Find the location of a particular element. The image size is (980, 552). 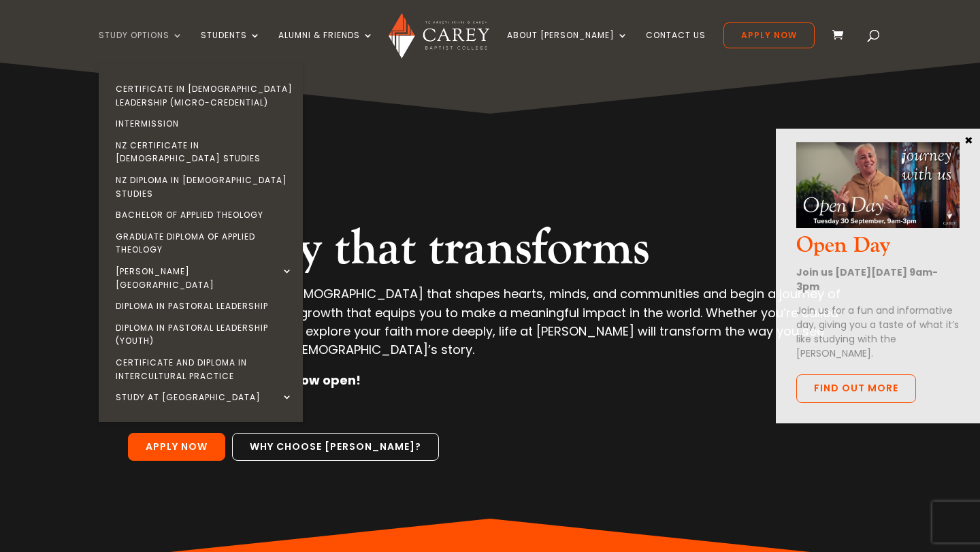

a: Certificate and Diploma in Intercultural Practice is located at coordinates (204, 369).